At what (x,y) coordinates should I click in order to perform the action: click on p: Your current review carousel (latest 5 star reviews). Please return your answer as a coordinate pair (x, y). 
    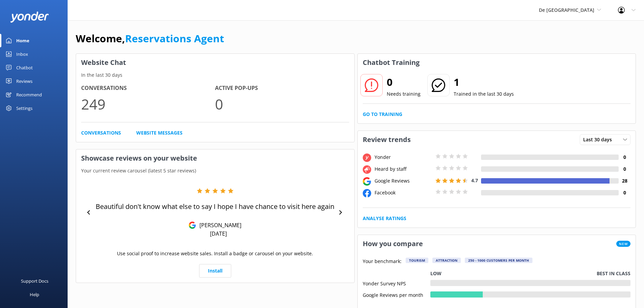
    Looking at the image, I should click on (215, 171).